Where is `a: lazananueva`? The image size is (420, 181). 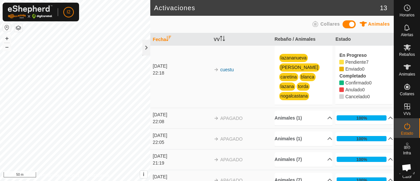 a: lazananueva is located at coordinates (294, 58).